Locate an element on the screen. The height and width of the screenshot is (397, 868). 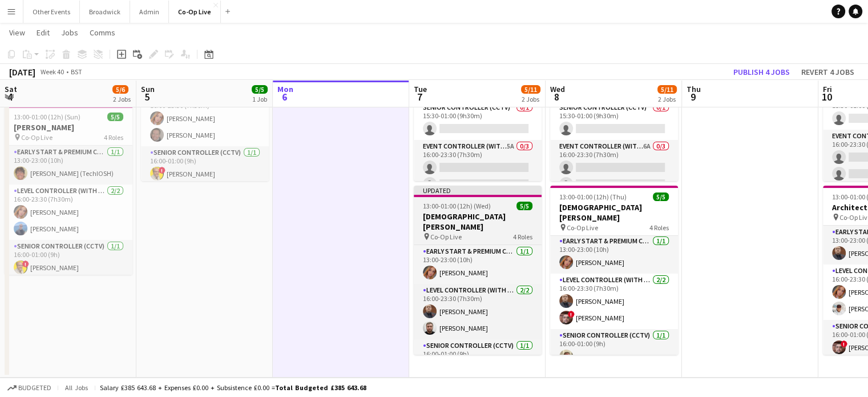
div: Updated is located at coordinates (478, 190).